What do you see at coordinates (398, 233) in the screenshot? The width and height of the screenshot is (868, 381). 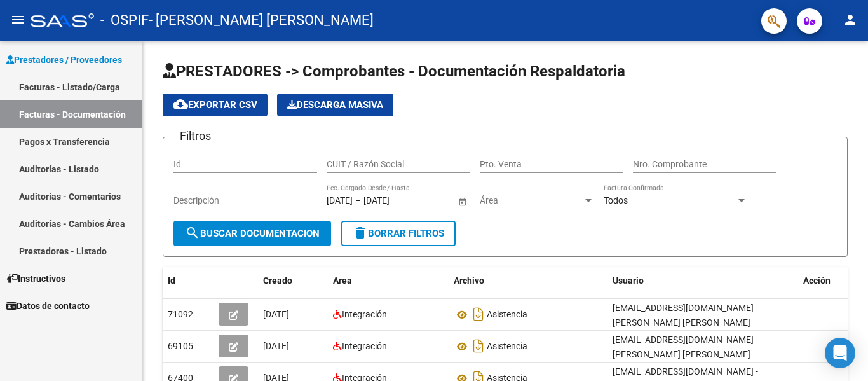 I see `button: Borrar Filtros` at bounding box center [398, 233].